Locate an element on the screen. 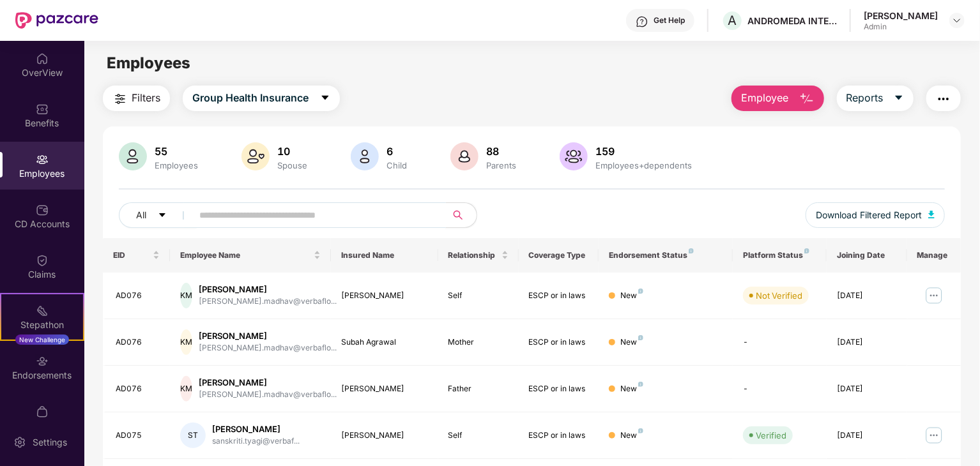 The width and height of the screenshot is (980, 466). div: Spouse is located at coordinates (292, 166).